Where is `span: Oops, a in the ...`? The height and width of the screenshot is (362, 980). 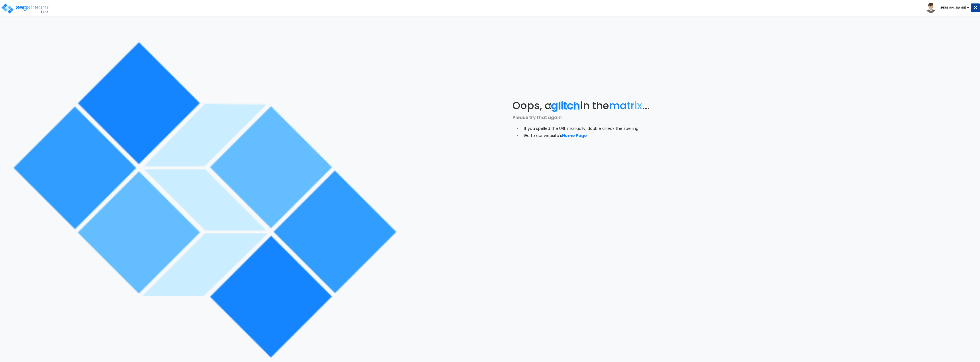
span: Oops, a in the ... is located at coordinates (581, 106).